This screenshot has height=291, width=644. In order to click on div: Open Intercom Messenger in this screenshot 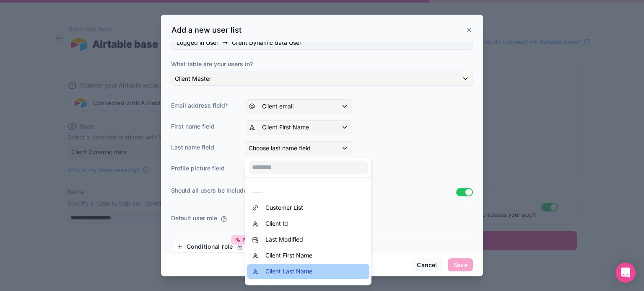, I will do `click(626, 273)`.